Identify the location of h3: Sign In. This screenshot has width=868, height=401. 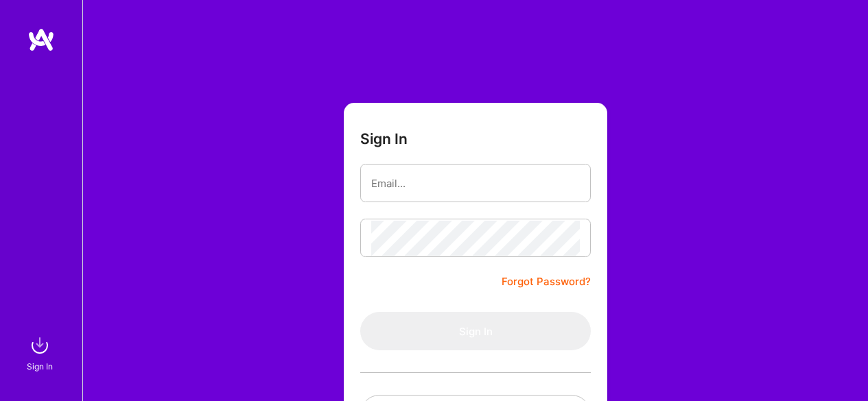
(383, 138).